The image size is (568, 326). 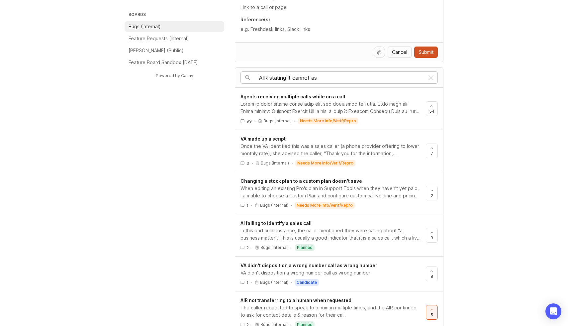 What do you see at coordinates (553, 311) in the screenshot?
I see `div: Open Intercom Messenger` at bounding box center [553, 311].